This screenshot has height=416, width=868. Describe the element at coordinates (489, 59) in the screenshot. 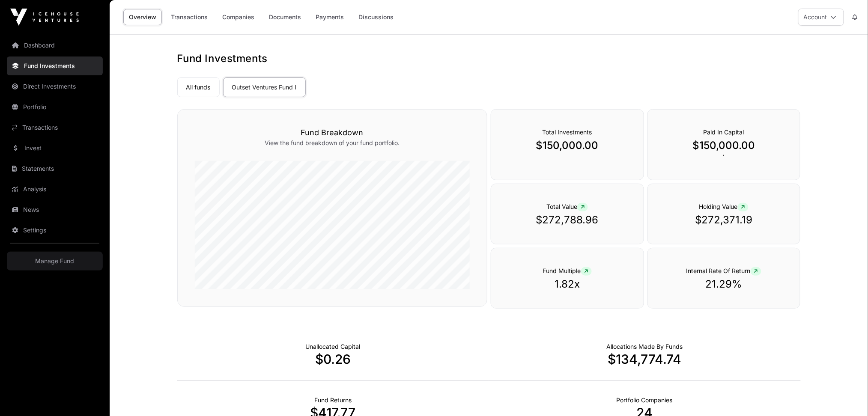

I see `h1: Fund Investments` at that location.